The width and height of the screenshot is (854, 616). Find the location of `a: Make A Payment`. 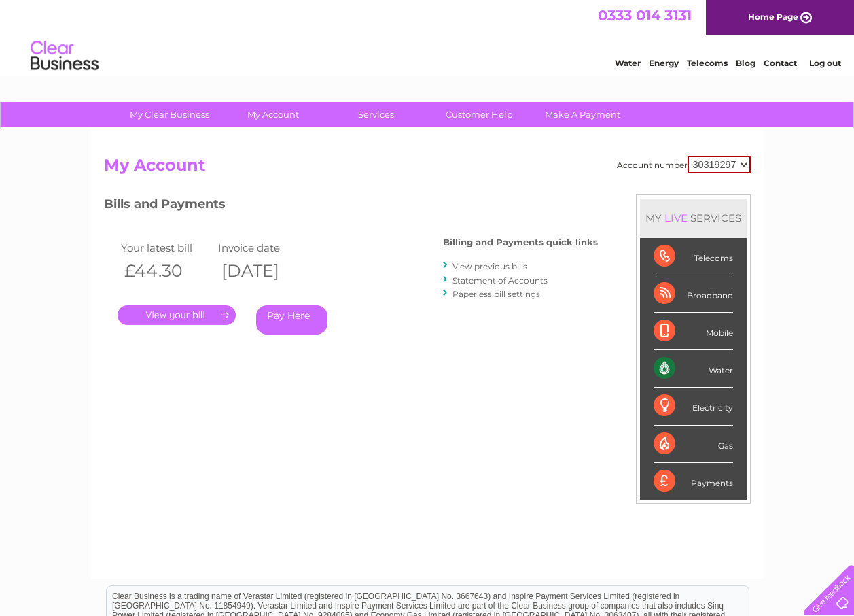

a: Make A Payment is located at coordinates (582, 115).